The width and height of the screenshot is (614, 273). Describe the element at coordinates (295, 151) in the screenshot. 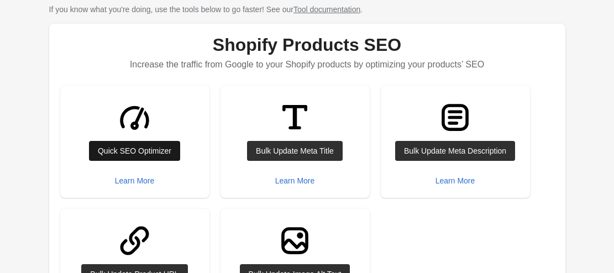

I see `div: Bulk Update Meta Title` at that location.